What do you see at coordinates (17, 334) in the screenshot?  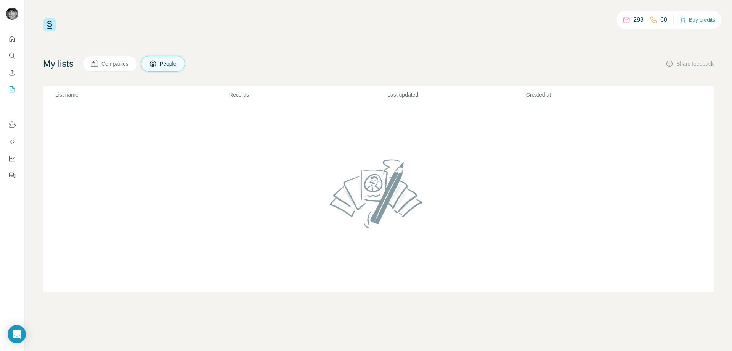 I see `div: Open Intercom Messenger` at bounding box center [17, 334].